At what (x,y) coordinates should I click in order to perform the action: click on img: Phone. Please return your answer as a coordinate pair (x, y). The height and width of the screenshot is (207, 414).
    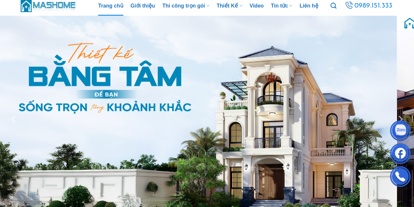
    Looking at the image, I should click on (400, 177).